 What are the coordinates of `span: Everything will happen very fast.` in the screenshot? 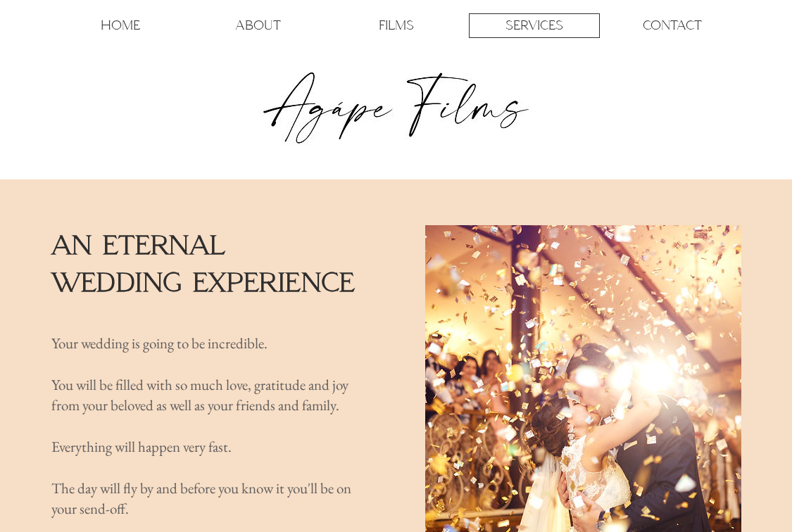 It's located at (141, 446).